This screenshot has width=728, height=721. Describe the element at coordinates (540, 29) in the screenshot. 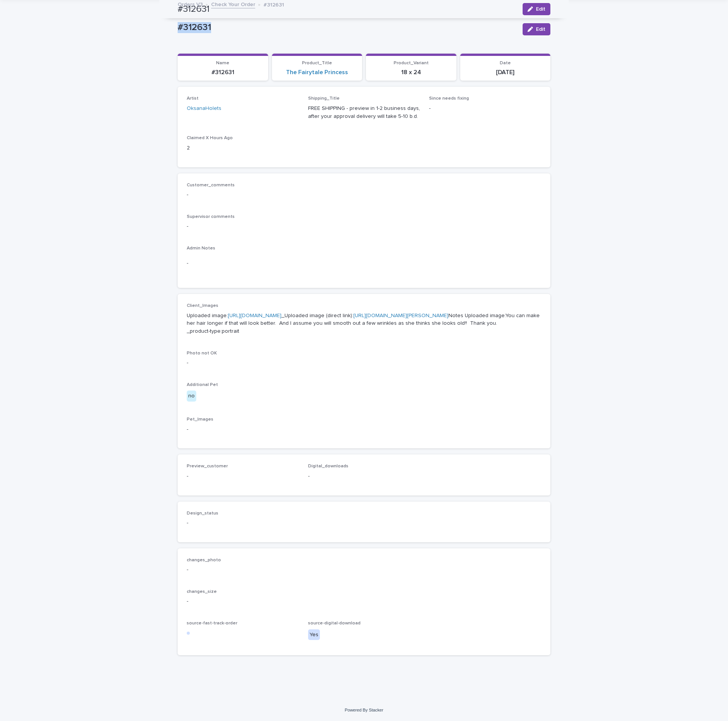

I see `span: Edit` at that location.